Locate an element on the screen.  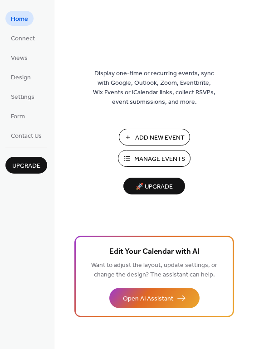
button: Open AI Assistant is located at coordinates (154, 297).